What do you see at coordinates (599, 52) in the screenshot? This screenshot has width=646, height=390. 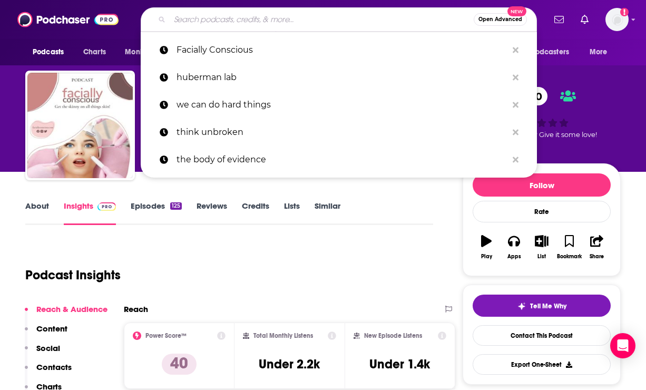 I see `span: More` at bounding box center [599, 52].